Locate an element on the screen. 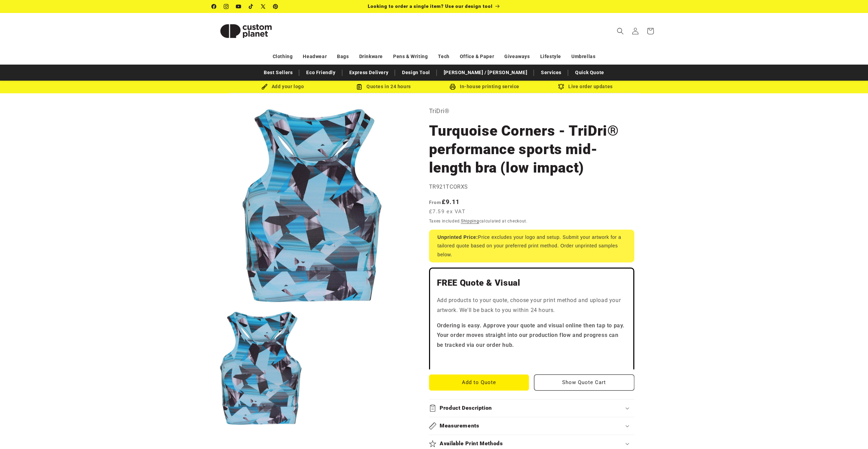 Image resolution: width=868 pixels, height=449 pixels. span: Looking to order a single item? Use our design tool is located at coordinates (430, 6).